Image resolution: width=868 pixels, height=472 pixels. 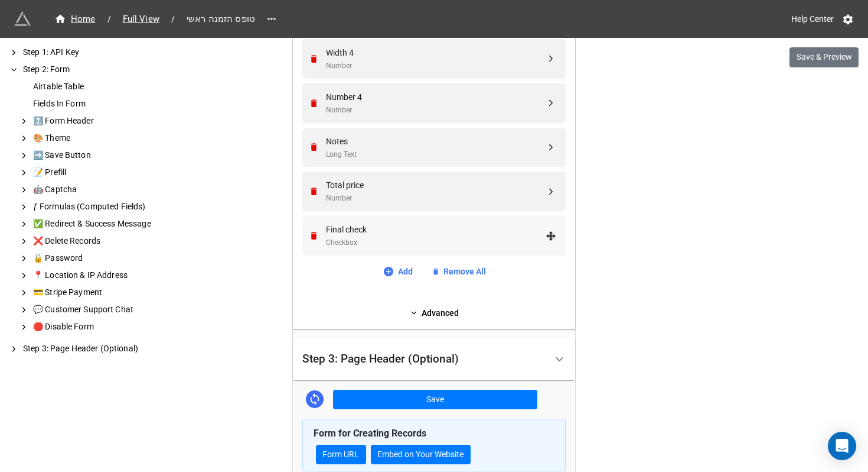 I want to click on div: 📝 Prefill, so click(x=110, y=172).